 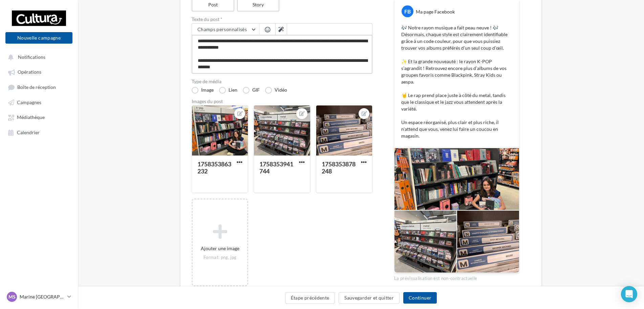 What do you see at coordinates (282, 81) in the screenshot?
I see `label: Type de média` at bounding box center [282, 81].